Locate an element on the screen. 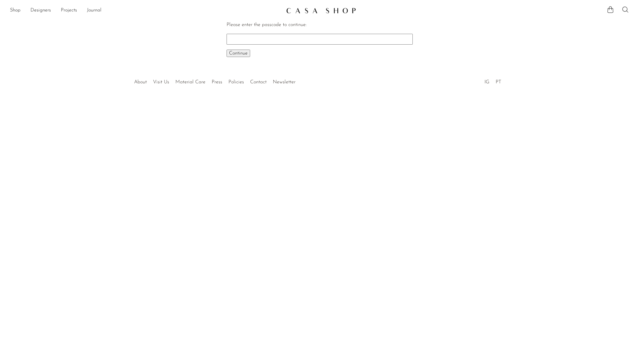 This screenshot has width=639, height=364. ul: Quick links is located at coordinates (215, 80).